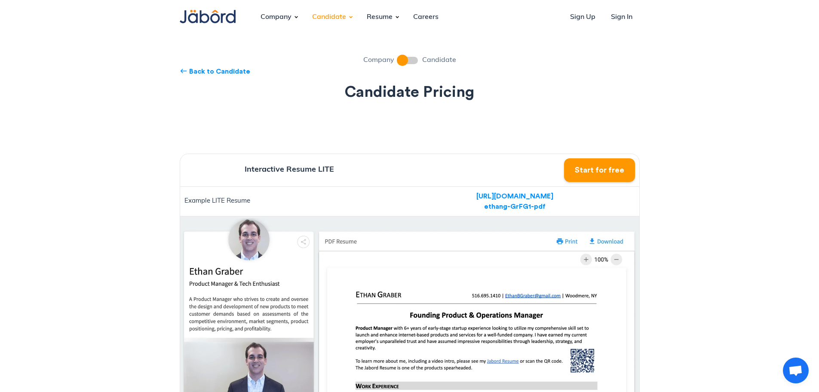 This screenshot has width=819, height=392. Describe the element at coordinates (184, 71) in the screenshot. I see `div: west` at that location.